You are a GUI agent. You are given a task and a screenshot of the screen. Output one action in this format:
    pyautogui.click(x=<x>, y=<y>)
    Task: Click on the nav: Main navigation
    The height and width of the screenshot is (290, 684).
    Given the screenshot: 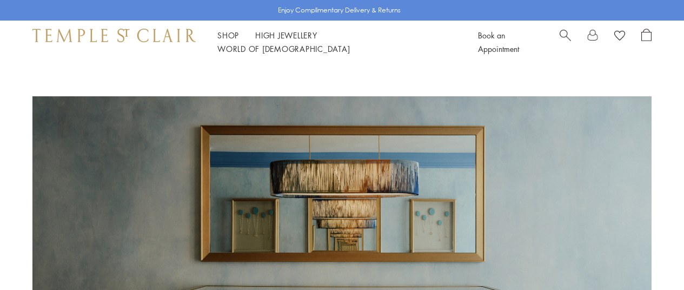 What is the action you would take?
    pyautogui.click(x=335, y=42)
    